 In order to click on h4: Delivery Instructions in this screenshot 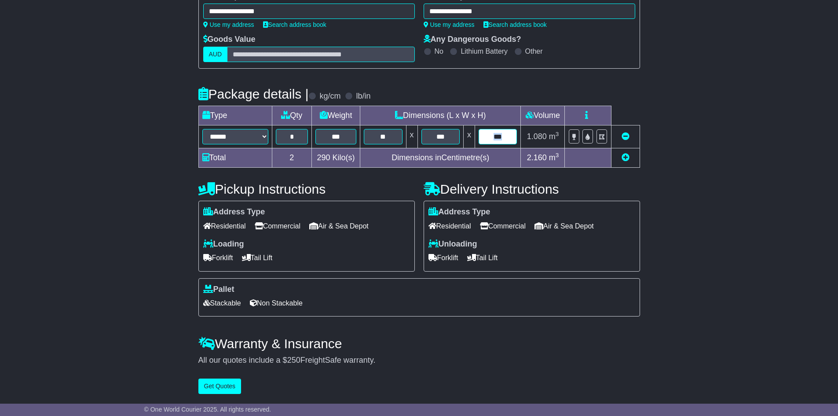, I will do `click(532, 189)`.